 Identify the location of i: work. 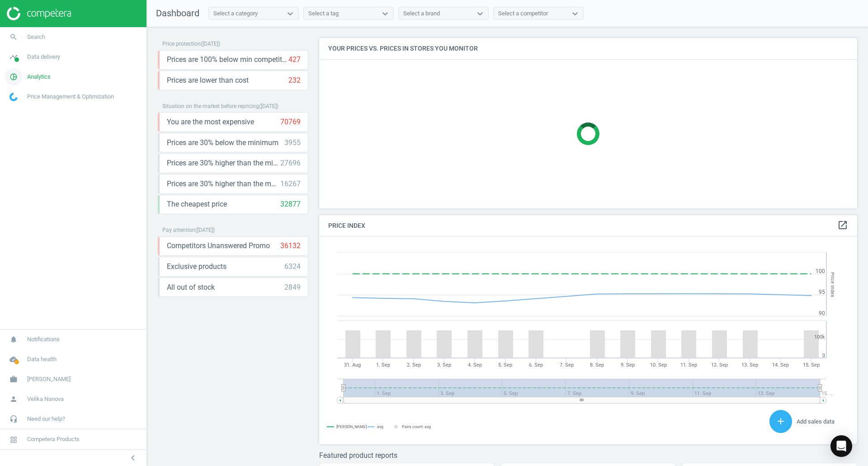
(14, 379).